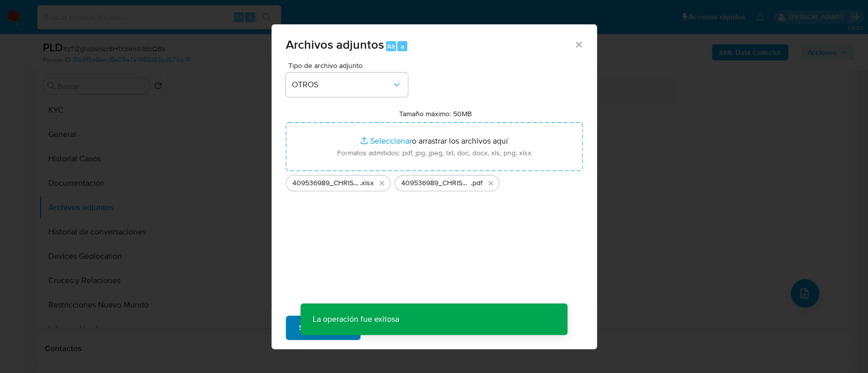 The height and width of the screenshot is (373, 868). I want to click on p: La operación fue exitosa, so click(356, 320).